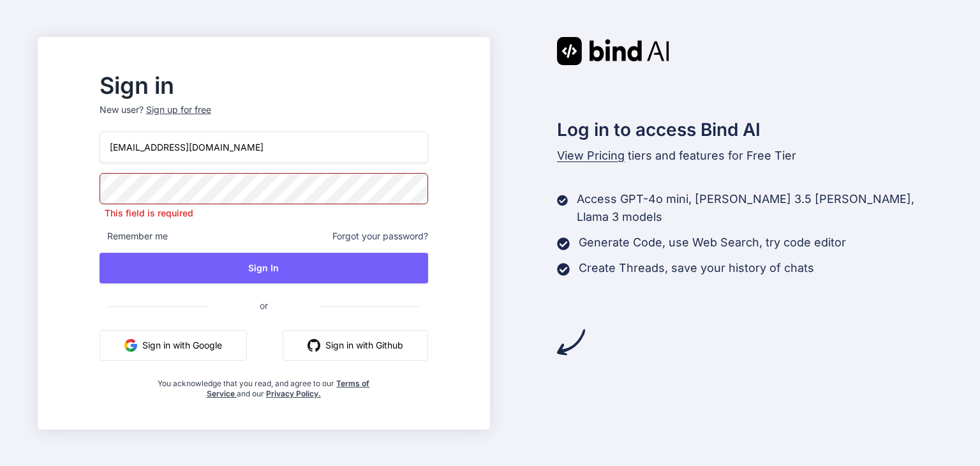 Image resolution: width=980 pixels, height=466 pixels. I want to click on button: Sign in with Google, so click(173, 345).